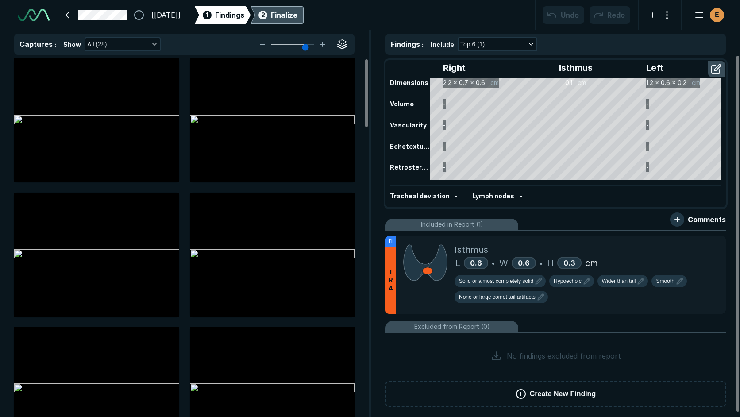 Image resolution: width=740 pixels, height=417 pixels. I want to click on span: No findings excluded from report, so click(564, 356).